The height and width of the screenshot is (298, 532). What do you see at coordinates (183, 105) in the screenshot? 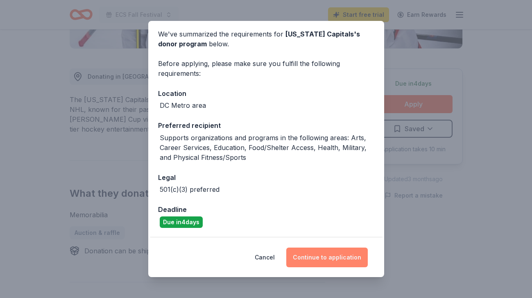
I see `div: DC Metro area` at bounding box center [183, 105].